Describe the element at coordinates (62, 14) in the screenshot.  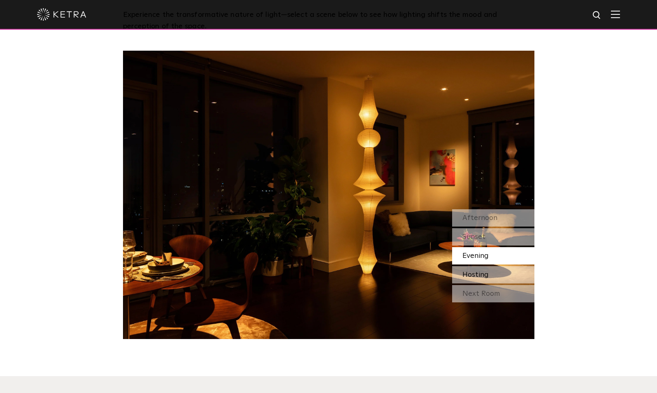
I see `img: ketra-logo-2019-white` at that location.